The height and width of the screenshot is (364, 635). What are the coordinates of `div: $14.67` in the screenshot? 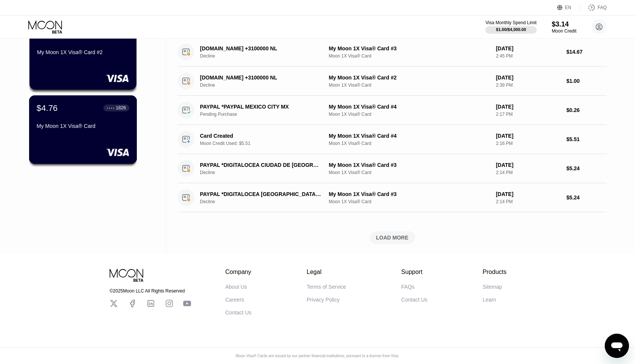 It's located at (586, 52).